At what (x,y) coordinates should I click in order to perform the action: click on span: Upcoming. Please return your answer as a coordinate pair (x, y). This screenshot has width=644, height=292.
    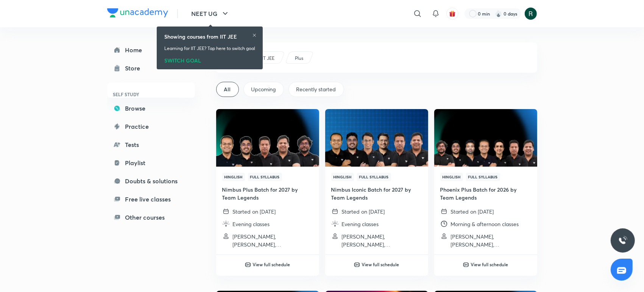
    Looking at the image, I should click on (264, 90).